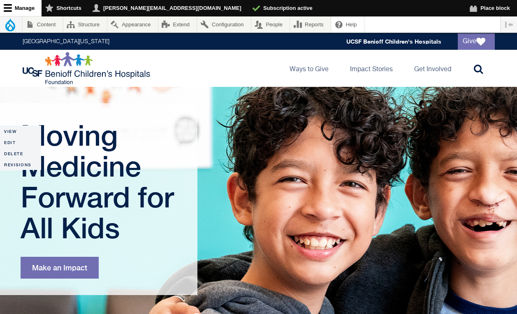 This screenshot has height=314, width=517. What do you see at coordinates (132, 24) in the screenshot?
I see `a: Appearance` at bounding box center [132, 24].